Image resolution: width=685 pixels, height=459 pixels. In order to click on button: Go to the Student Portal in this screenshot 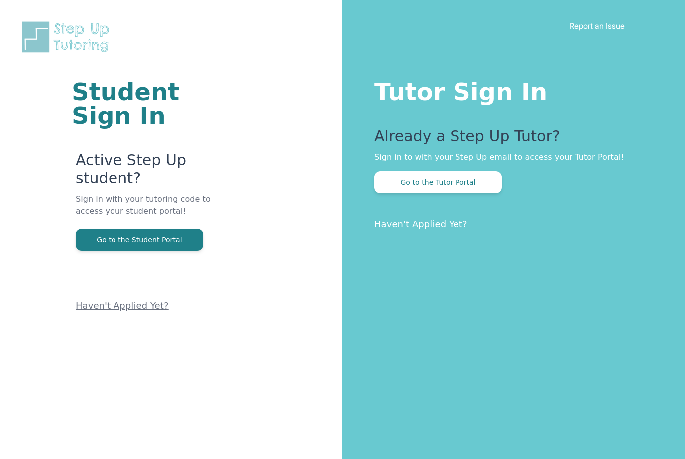, I will do `click(139, 240)`.